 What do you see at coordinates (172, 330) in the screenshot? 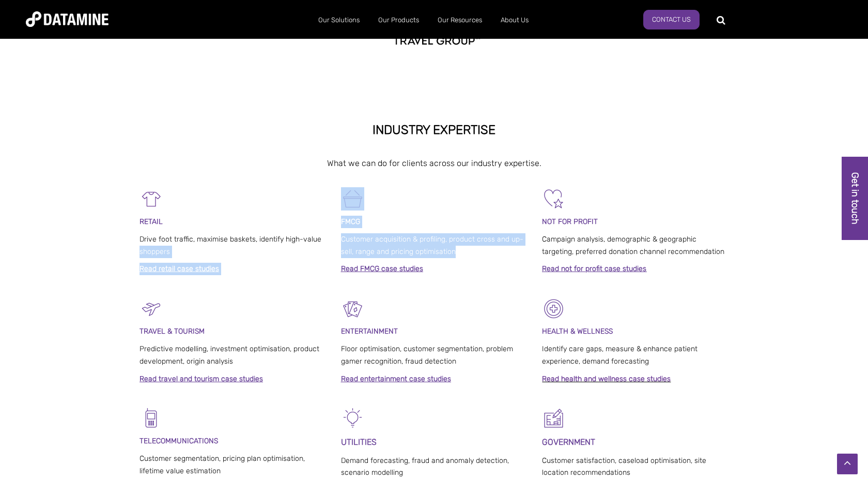
I see `span: TRAVEL & TOURISM` at bounding box center [172, 330].